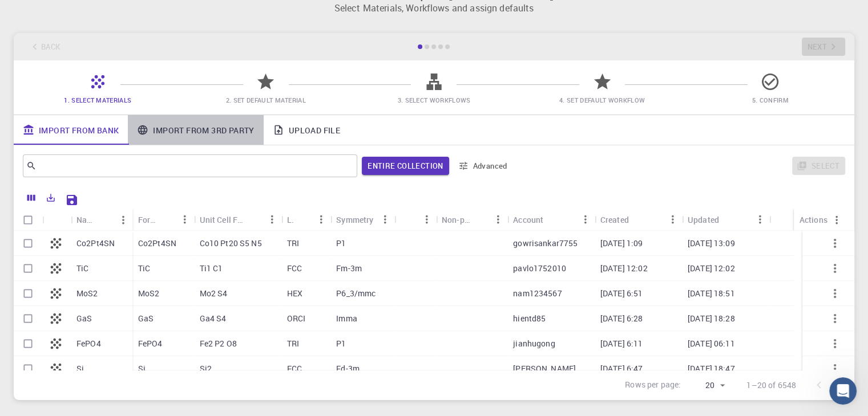  I want to click on p: TRI, so click(292, 343).